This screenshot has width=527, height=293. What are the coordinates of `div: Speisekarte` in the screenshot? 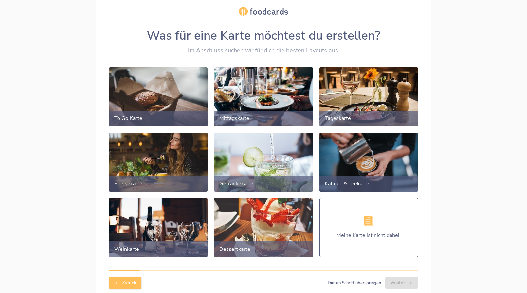 It's located at (158, 184).